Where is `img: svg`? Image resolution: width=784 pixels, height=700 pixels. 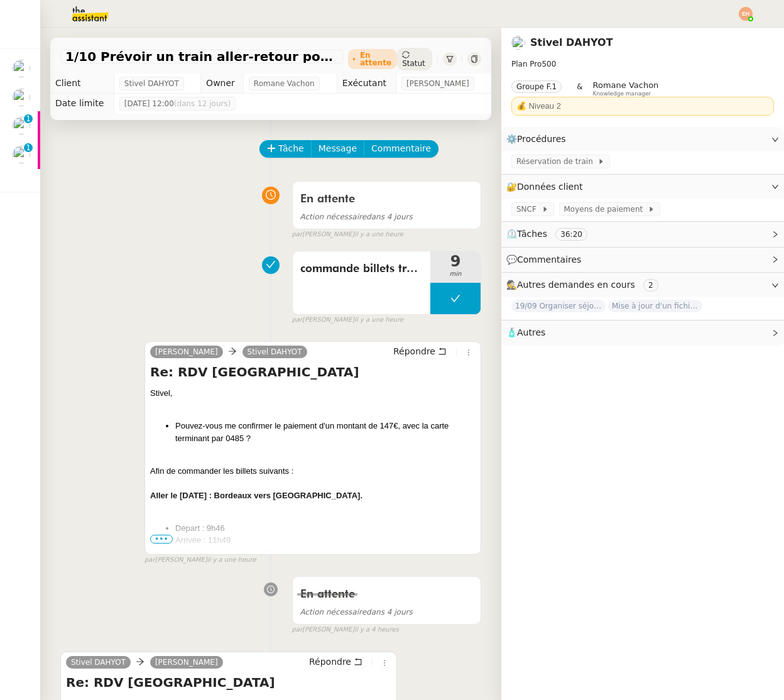
img: svg is located at coordinates (746, 14).